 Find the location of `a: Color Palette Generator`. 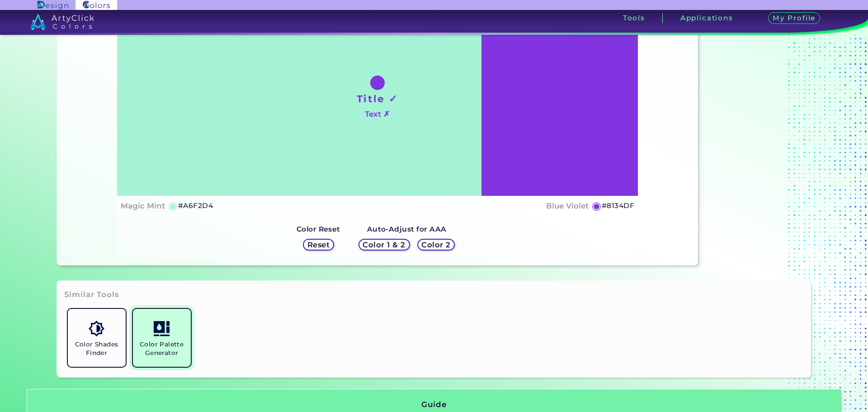

a: Color Palette Generator is located at coordinates (162, 337).